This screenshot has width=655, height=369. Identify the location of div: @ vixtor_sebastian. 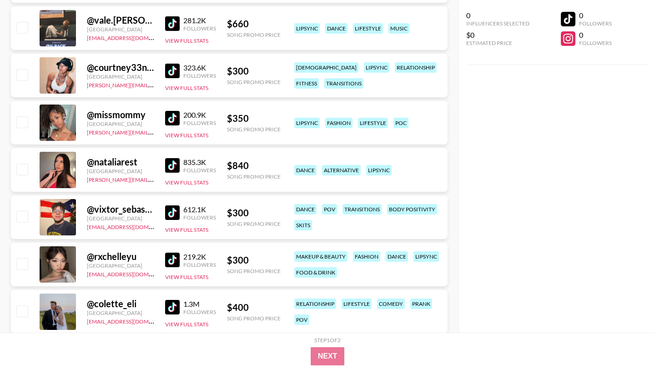
(121, 209).